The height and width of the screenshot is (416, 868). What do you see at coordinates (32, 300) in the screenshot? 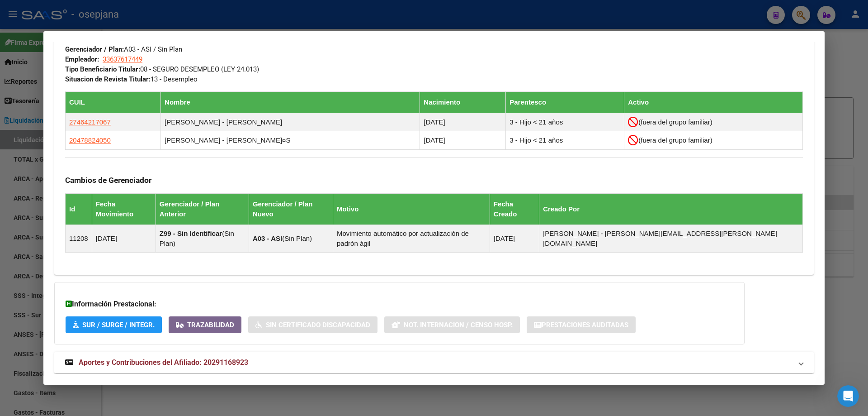
I see `button: Selector de gif` at bounding box center [32, 300].